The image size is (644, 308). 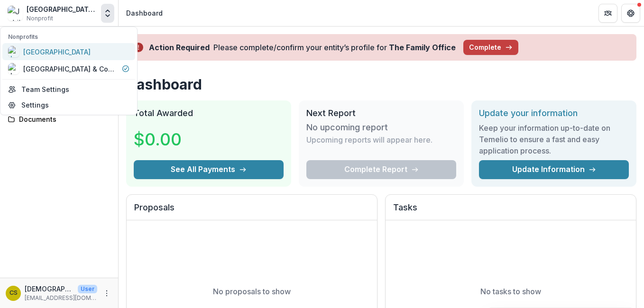 What do you see at coordinates (381, 84) in the screenshot?
I see `h1: Dashboard` at bounding box center [381, 84].